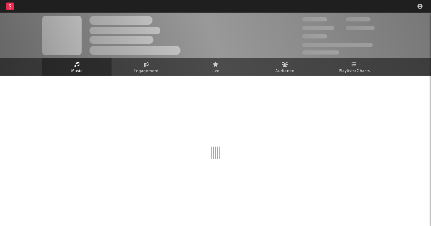  I want to click on a: Music, so click(77, 67).